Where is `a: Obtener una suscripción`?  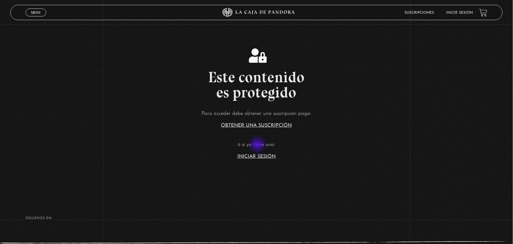 a: Obtener una suscripción is located at coordinates (257, 125).